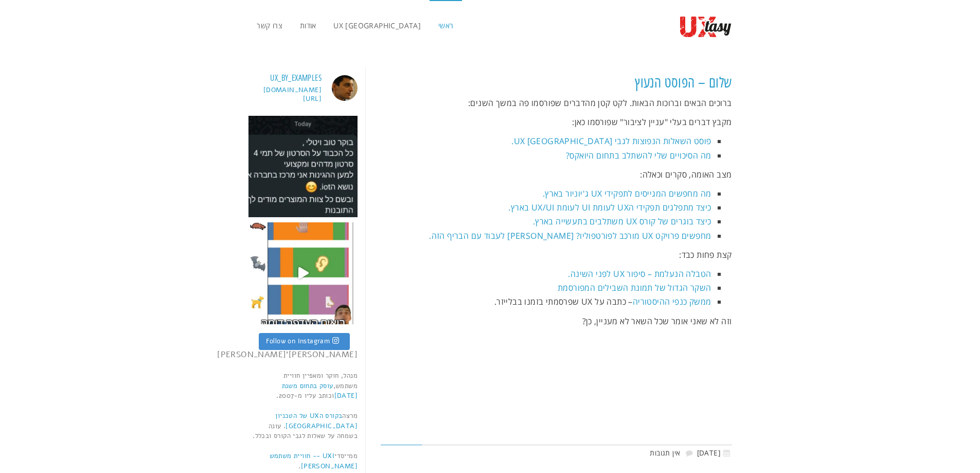 The width and height of the screenshot is (980, 473). Describe the element at coordinates (622, 221) in the screenshot. I see `a: כיצד בוגרים של קורס UX משתלבים בתעשייה בארץ.` at that location.